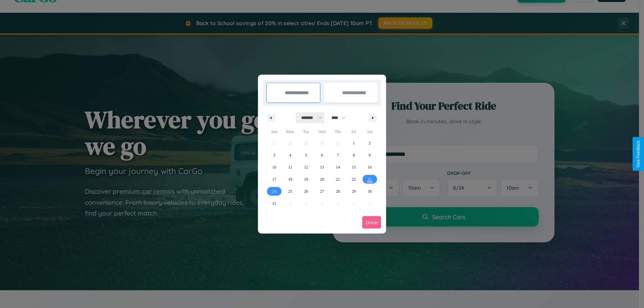  What do you see at coordinates (354, 143) in the screenshot?
I see `button: 1` at bounding box center [354, 143].